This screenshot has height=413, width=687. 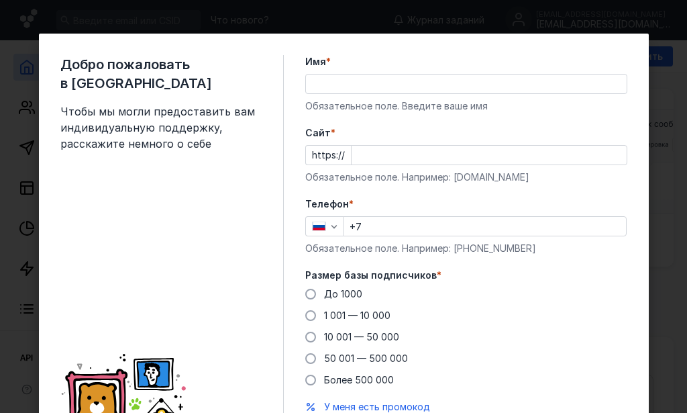 I want to click on span: 10 001 — 50 000, so click(x=362, y=336).